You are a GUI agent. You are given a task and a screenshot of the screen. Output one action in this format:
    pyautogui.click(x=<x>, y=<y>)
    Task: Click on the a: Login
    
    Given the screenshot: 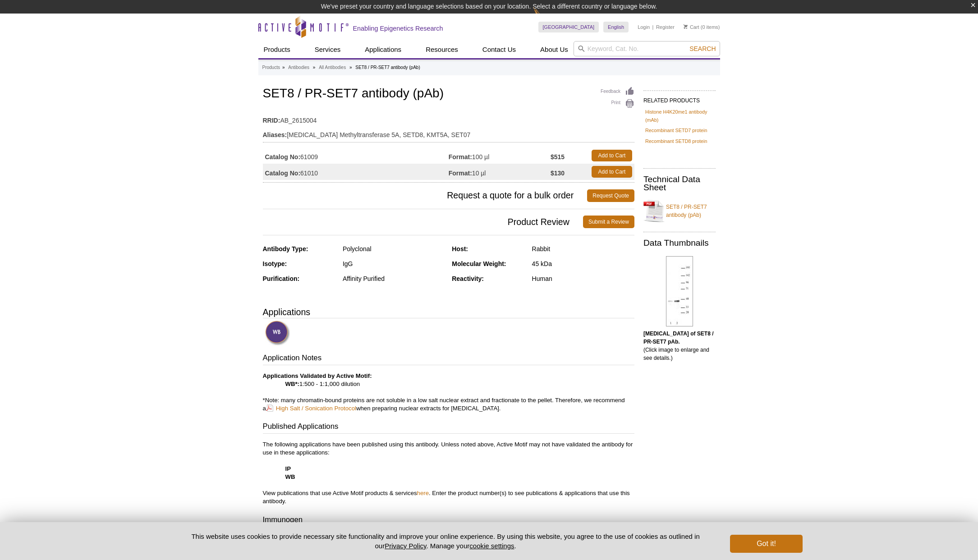 What is the action you would take?
    pyautogui.click(x=643, y=27)
    